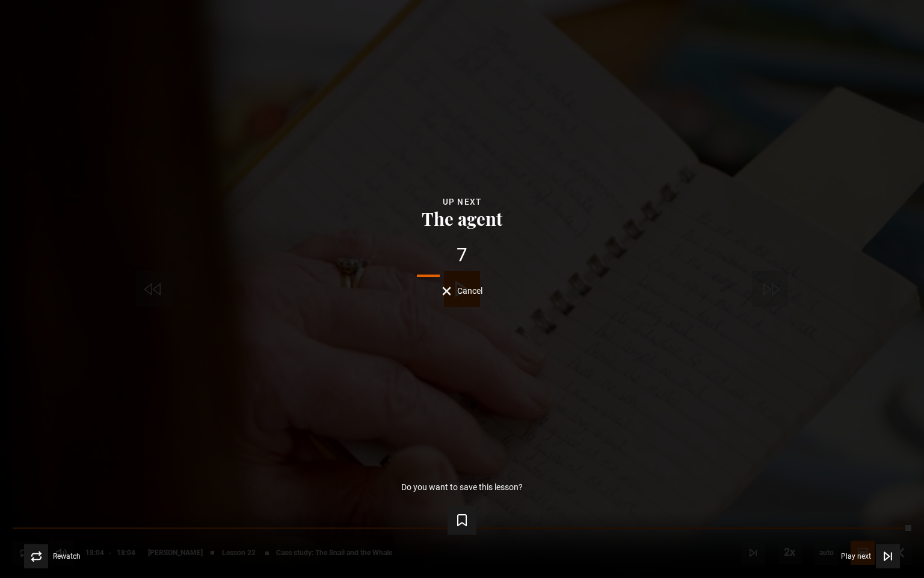 The width and height of the screenshot is (924, 578). I want to click on button: Rewatch, so click(53, 556).